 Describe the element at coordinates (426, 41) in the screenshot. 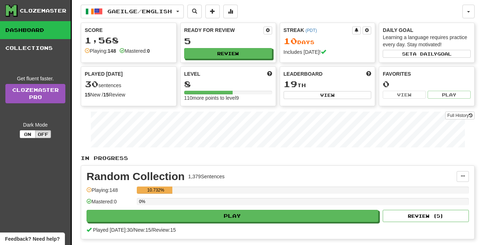

I see `div: Learning a language requires practice every day. Stay motivated!` at that location.